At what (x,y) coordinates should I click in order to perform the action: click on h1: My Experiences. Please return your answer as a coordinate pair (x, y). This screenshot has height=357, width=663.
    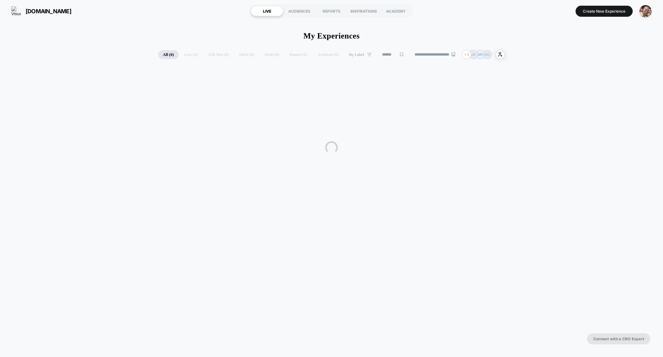
    Looking at the image, I should click on (332, 36).